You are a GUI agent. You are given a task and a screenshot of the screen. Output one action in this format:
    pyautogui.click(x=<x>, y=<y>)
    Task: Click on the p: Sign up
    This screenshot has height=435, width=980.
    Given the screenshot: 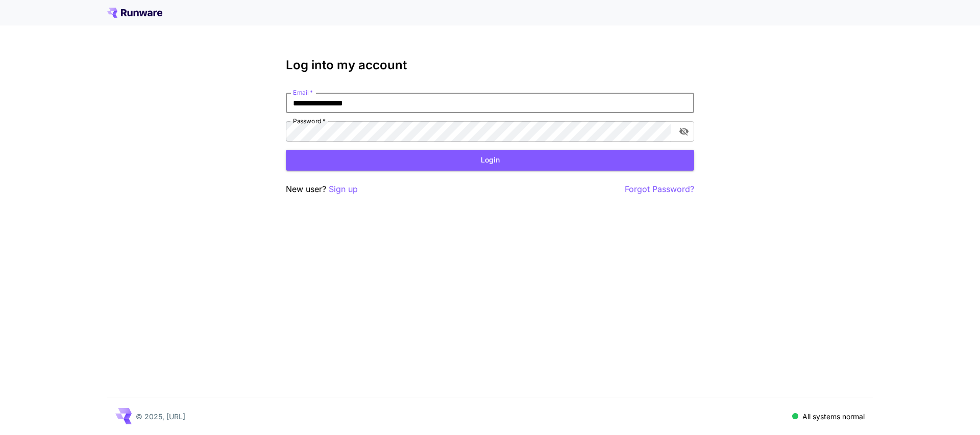 What is the action you would take?
    pyautogui.click(x=343, y=189)
    